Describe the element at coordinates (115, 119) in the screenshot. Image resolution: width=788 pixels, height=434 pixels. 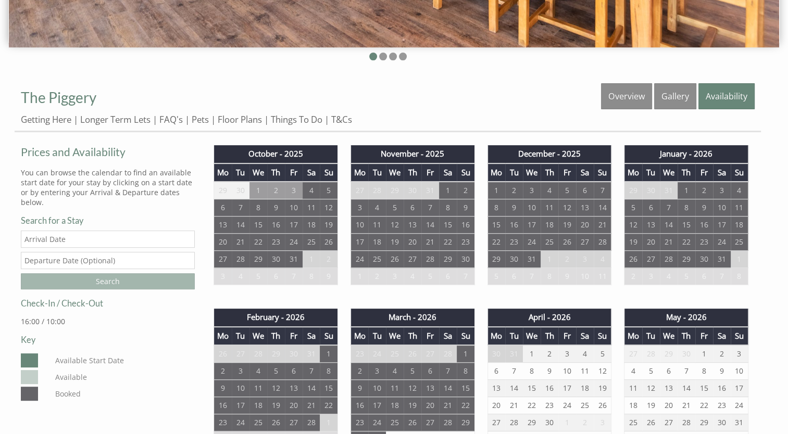
I see `a: Longer Term Lets` at that location.